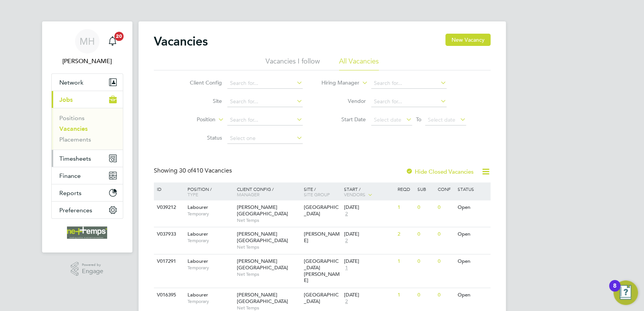 The width and height of the screenshot is (644, 311). What do you see at coordinates (337, 83) in the screenshot?
I see `label: Hiring Manager` at bounding box center [337, 83].